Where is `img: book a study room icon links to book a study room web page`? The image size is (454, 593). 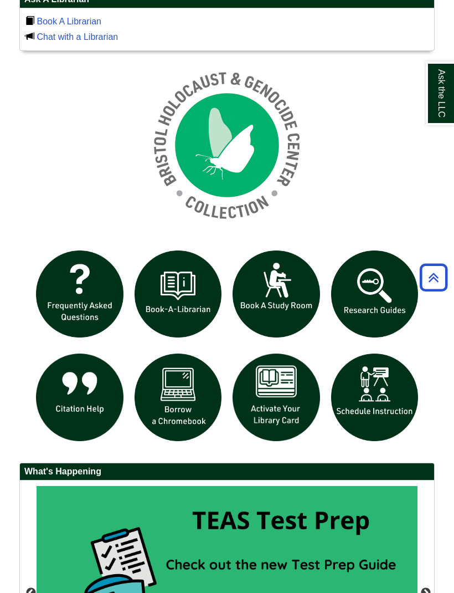
img: book a study room icon links to book a study room web page is located at coordinates (276, 294).